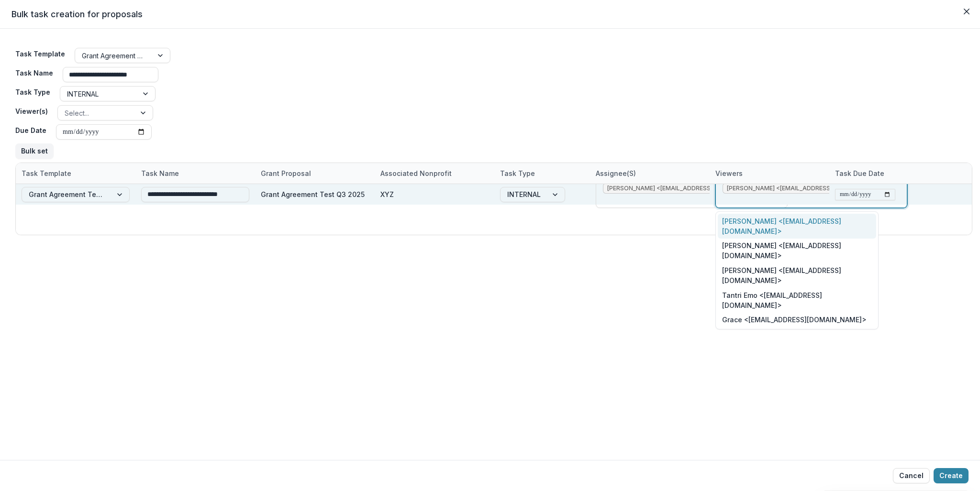 This screenshot has width=980, height=491. I want to click on button: Create, so click(950, 476).